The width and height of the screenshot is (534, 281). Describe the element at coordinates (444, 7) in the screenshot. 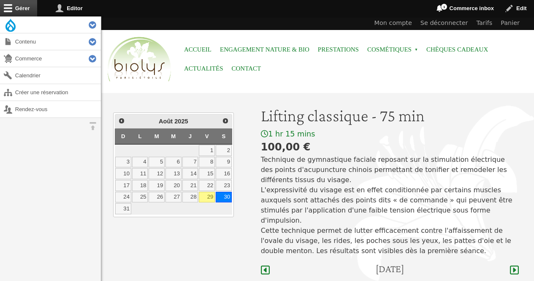

I see `span: 1` at that location.